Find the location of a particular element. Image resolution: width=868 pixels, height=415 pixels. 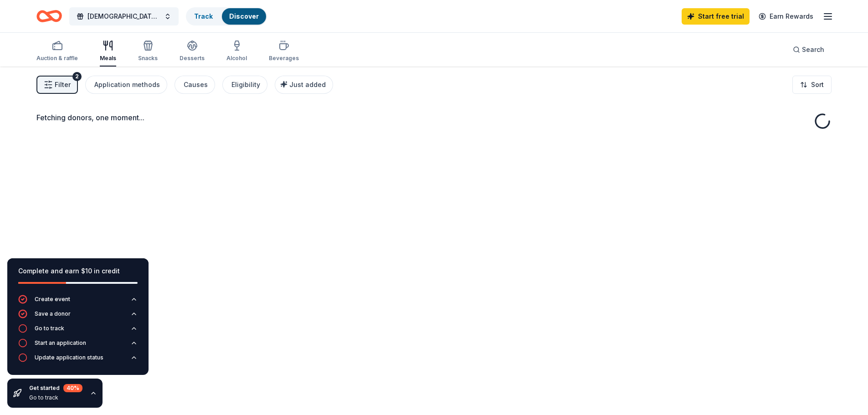

div: Fetching donors, one moment... is located at coordinates (433, 118).